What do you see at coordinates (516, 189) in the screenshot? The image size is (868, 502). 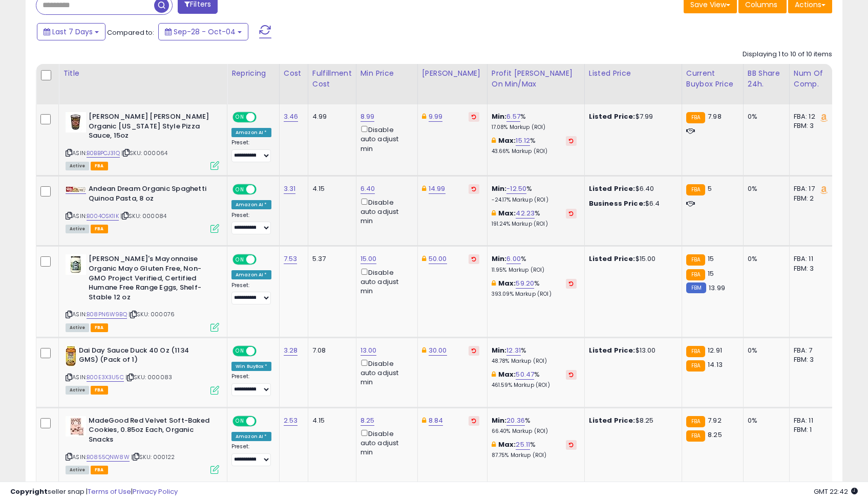 I see `a: -12.50` at bounding box center [516, 189].